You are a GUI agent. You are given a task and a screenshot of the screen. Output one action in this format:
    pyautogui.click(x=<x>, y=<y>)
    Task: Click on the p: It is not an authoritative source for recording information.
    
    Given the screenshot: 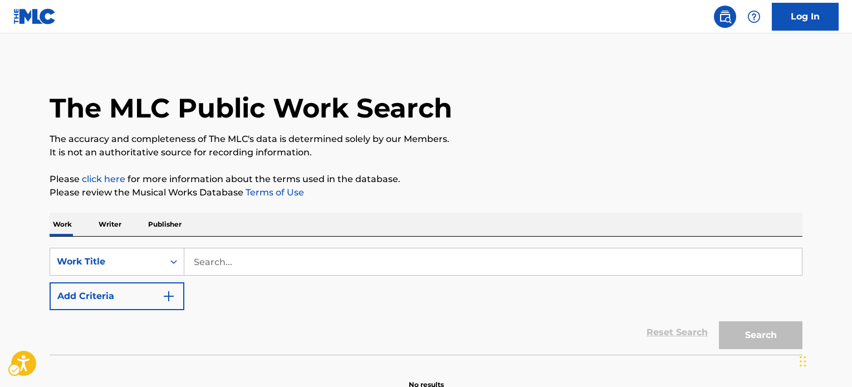 What is the action you would take?
    pyautogui.click(x=426, y=153)
    